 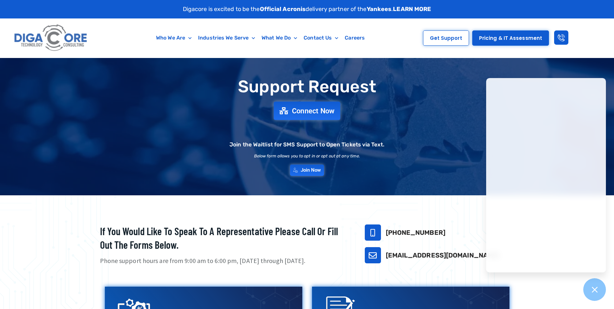 I want to click on strong: Official Acronis, so click(x=283, y=9).